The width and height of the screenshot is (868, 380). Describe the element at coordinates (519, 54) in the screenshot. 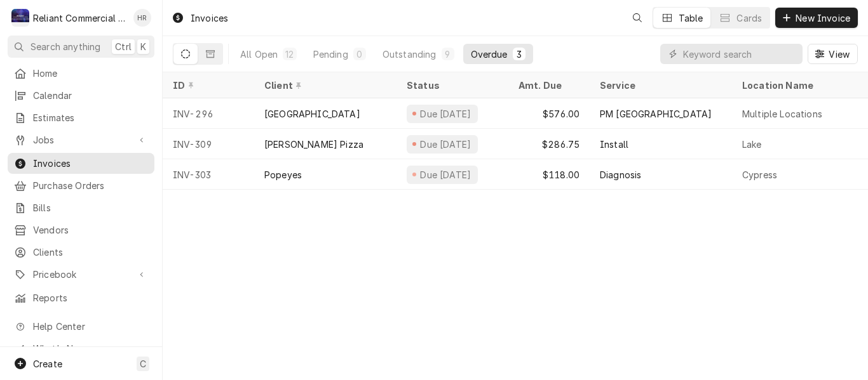

I see `div: 3` at that location.